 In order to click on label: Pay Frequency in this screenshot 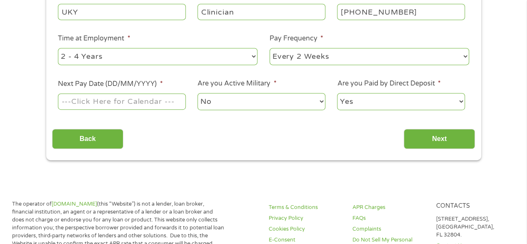, I will do `click(296, 38)`.